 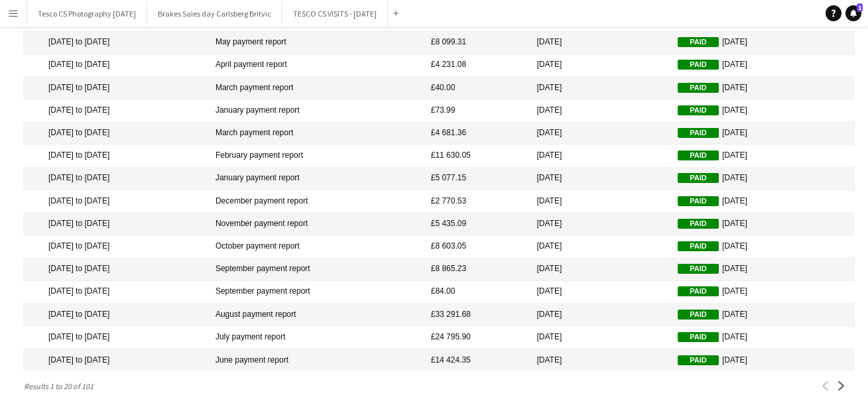 I want to click on mat-cell: October payment report, so click(x=317, y=247).